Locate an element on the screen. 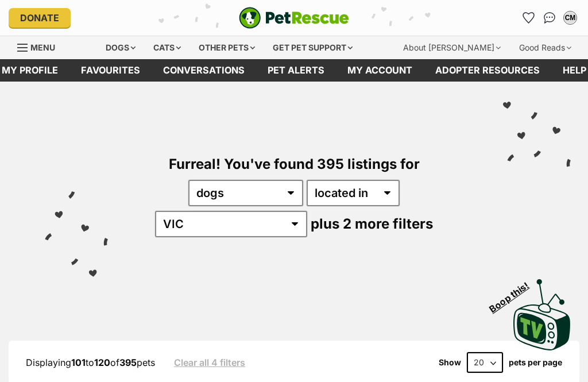 The width and height of the screenshot is (588, 382). a: conversations is located at coordinates (204, 71).